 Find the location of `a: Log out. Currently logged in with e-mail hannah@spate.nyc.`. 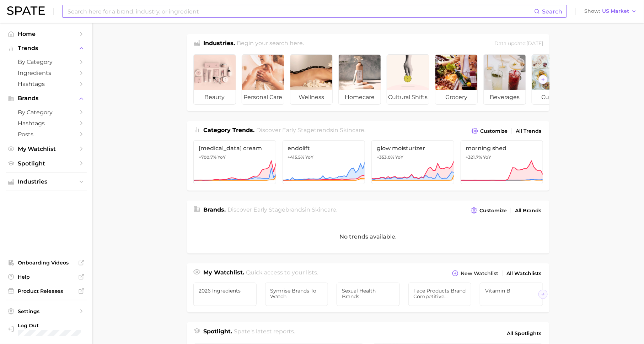

a: Log out. Currently logged in with e-mail hannah@spate.nyc. is located at coordinates (46, 329).